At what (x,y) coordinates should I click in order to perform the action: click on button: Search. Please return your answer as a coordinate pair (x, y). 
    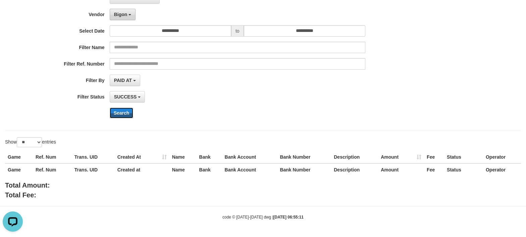
    Looking at the image, I should click on (121, 113).